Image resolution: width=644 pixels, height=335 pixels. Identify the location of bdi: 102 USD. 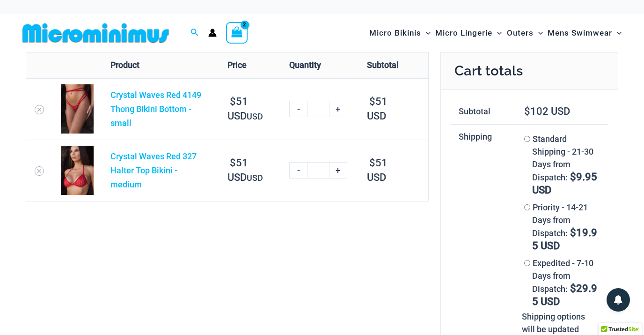
(547, 111).